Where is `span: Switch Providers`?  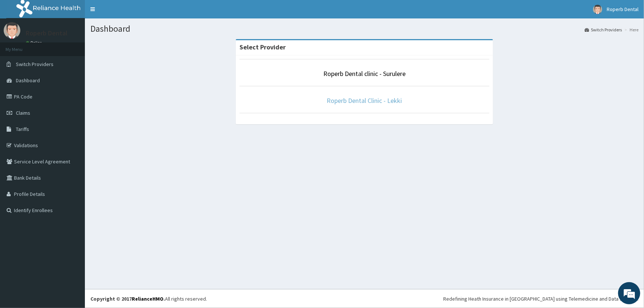 span: Switch Providers is located at coordinates (35, 64).